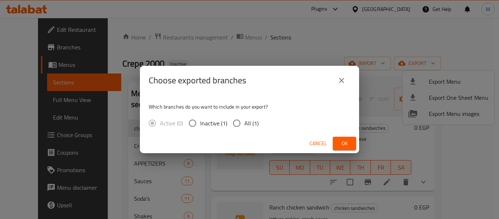 The image size is (499, 219). What do you see at coordinates (345, 143) in the screenshot?
I see `button: Ok` at bounding box center [345, 143].